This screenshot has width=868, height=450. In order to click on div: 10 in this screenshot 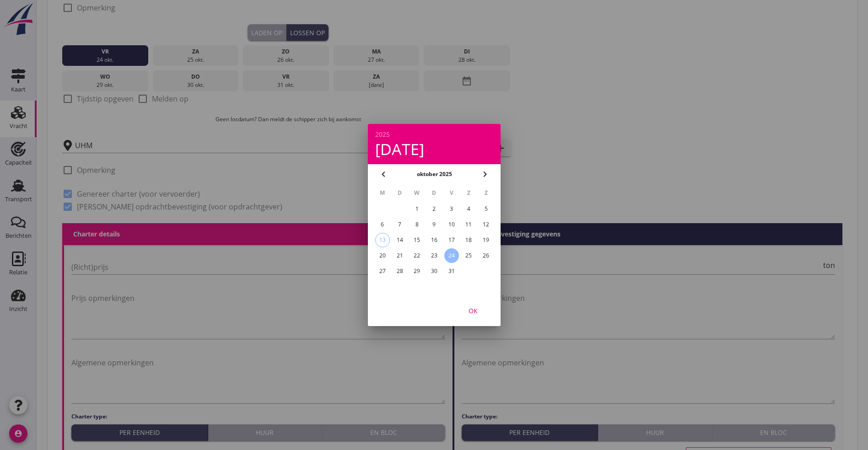, I will do `click(451, 224)`.